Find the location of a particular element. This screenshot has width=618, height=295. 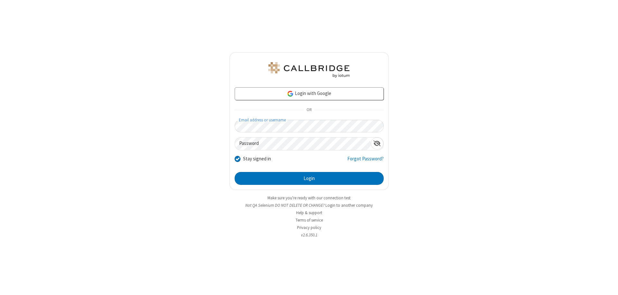

span: OR is located at coordinates (309, 110).